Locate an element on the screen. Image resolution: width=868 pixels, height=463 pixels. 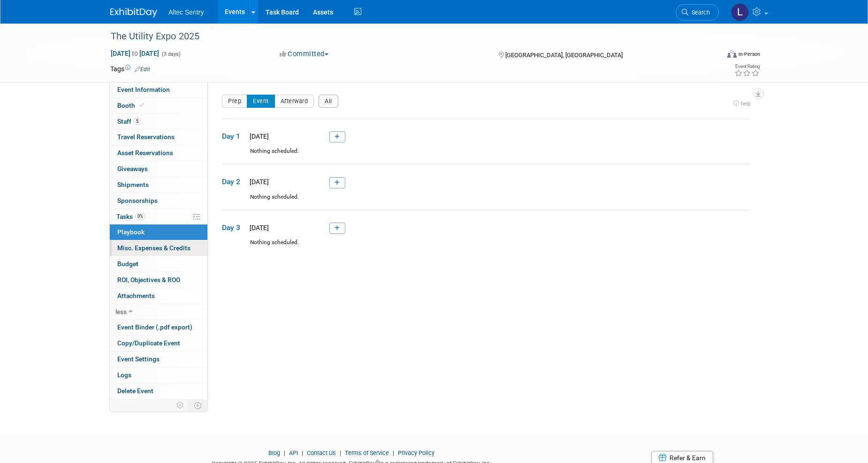
button: Afterward is located at coordinates (294, 101).